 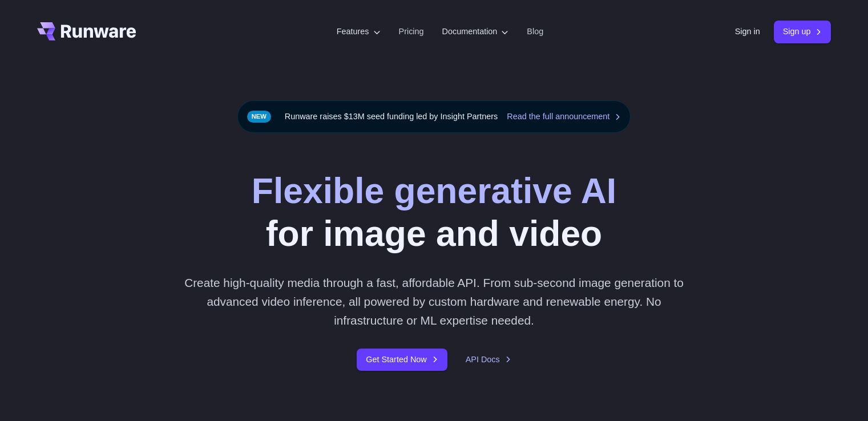 I want to click on a: Sign up, so click(x=803, y=32).